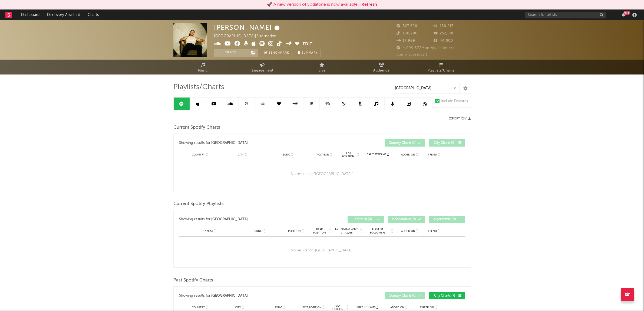  Describe the element at coordinates (444, 40) in the screenshot. I see `span: 44,000` at that location.